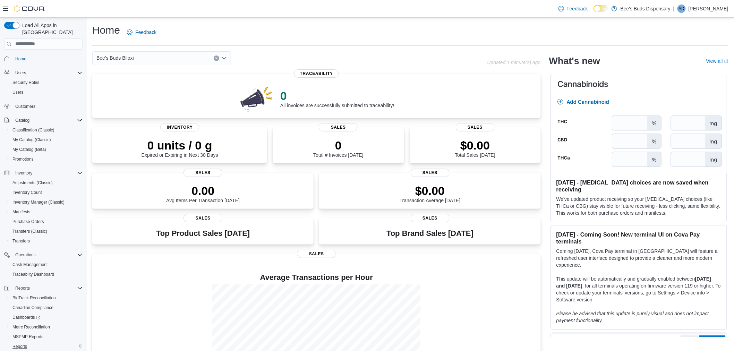 The height and width of the screenshot is (351, 734). Describe the element at coordinates (46, 149) in the screenshot. I see `button: My Catalog (Beta)` at that location.